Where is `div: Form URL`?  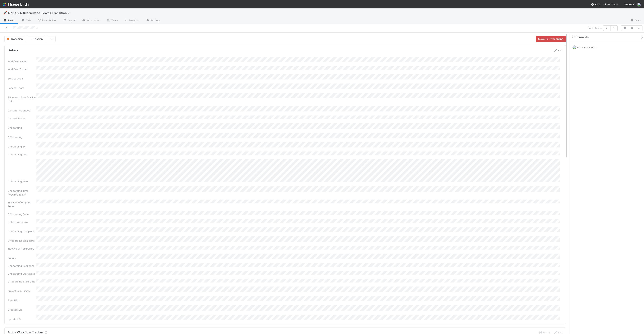
div: Form URL is located at coordinates (22, 300).